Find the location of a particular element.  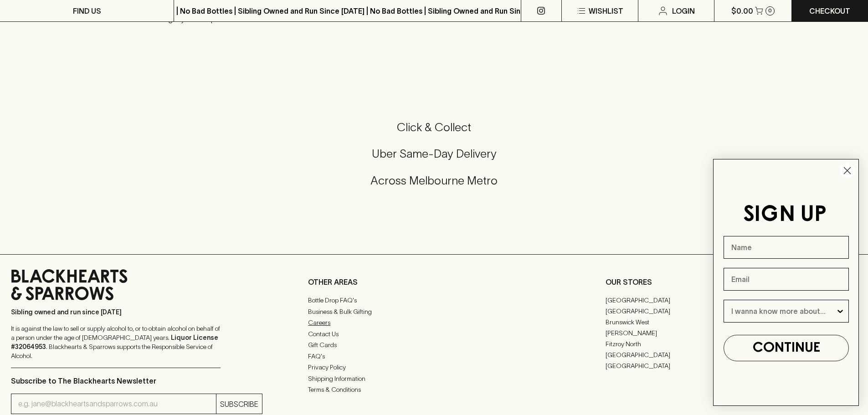

div: FLYOUT Form is located at coordinates (786, 282).